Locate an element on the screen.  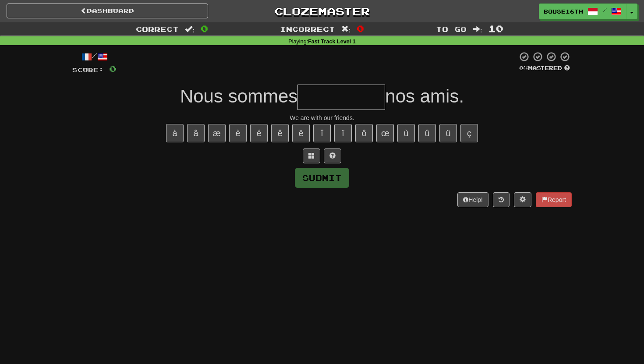
button: Help! is located at coordinates (473, 200).